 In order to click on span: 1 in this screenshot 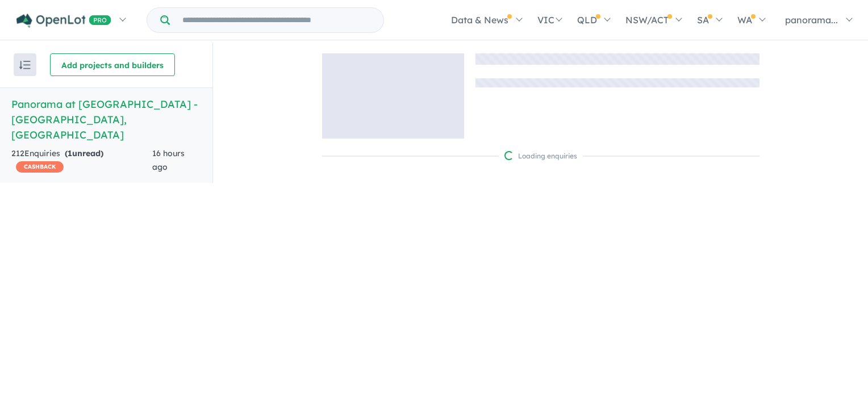, I will do `click(70, 154)`.